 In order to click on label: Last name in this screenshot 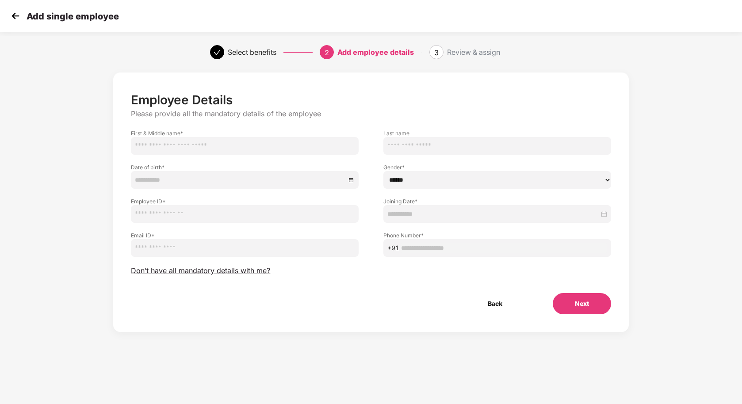, I will do `click(497, 133)`.